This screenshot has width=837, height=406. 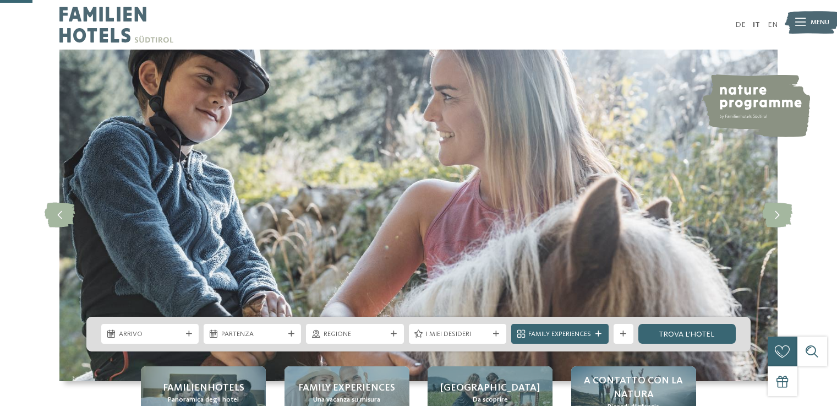 I want to click on a: nature programme by Familienhotels Südtirol, so click(x=756, y=106).